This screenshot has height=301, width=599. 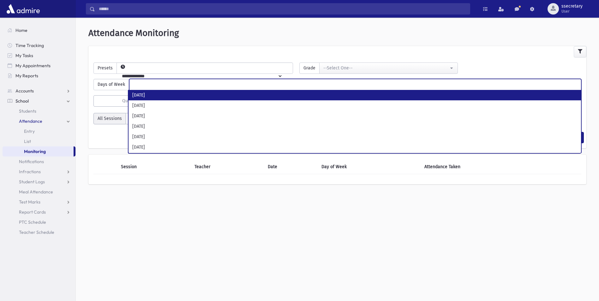 What do you see at coordinates (39, 212) in the screenshot?
I see `a: Report Cards` at bounding box center [39, 212].